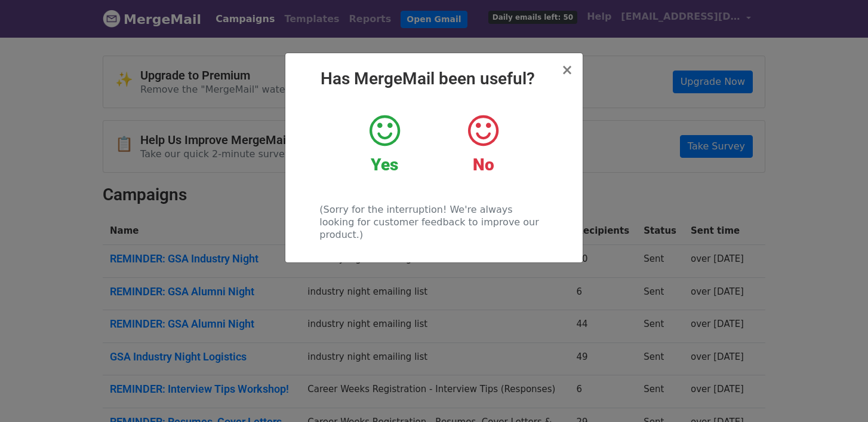 The width and height of the screenshot is (868, 422). What do you see at coordinates (484, 164) in the screenshot?
I see `strong: No` at bounding box center [484, 164].